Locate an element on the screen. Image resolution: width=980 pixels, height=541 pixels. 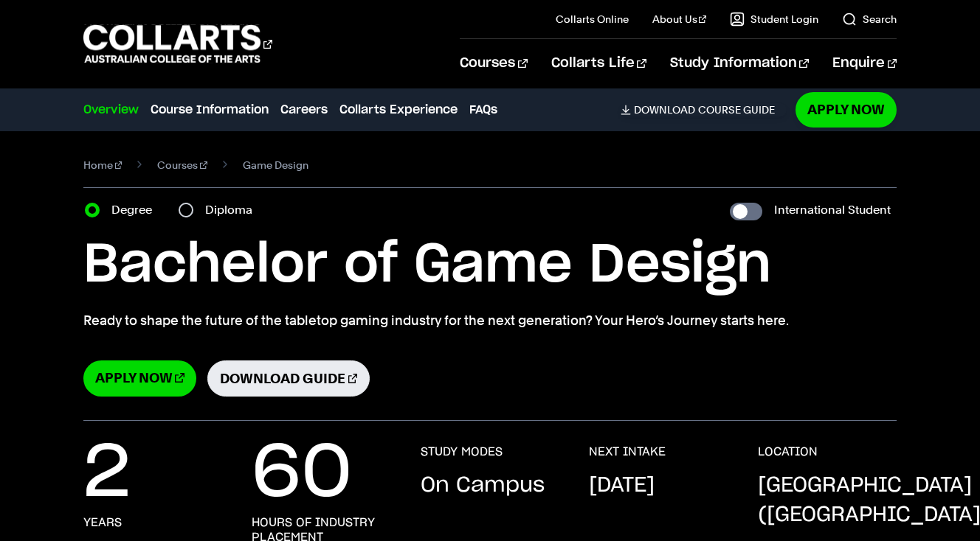
a: DownloadCourse Guide is located at coordinates (704, 110).